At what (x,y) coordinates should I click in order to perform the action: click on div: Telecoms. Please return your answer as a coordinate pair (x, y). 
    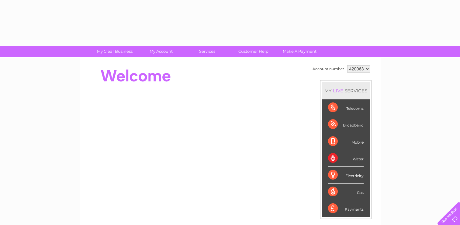
    Looking at the image, I should click on (346, 107).